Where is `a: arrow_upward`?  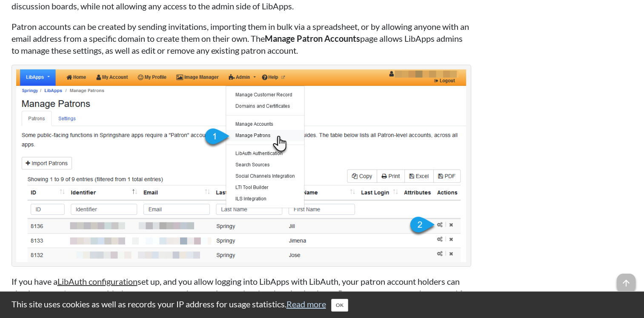 a: arrow_upward is located at coordinates (626, 280).